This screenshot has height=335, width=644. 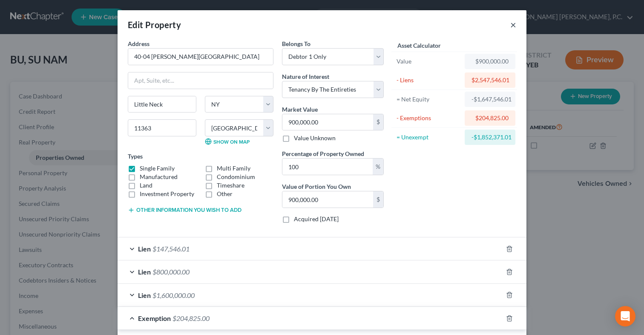 I want to click on div: Value, so click(x=428, y=62).